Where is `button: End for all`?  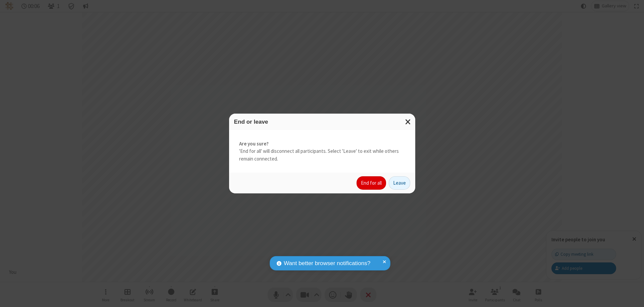
button: End for all is located at coordinates (372, 183).